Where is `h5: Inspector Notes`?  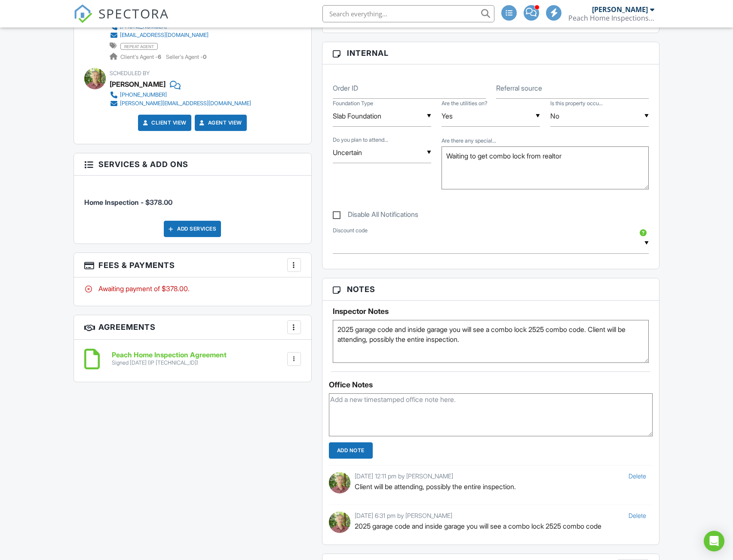 h5: Inspector Notes is located at coordinates (491, 311).